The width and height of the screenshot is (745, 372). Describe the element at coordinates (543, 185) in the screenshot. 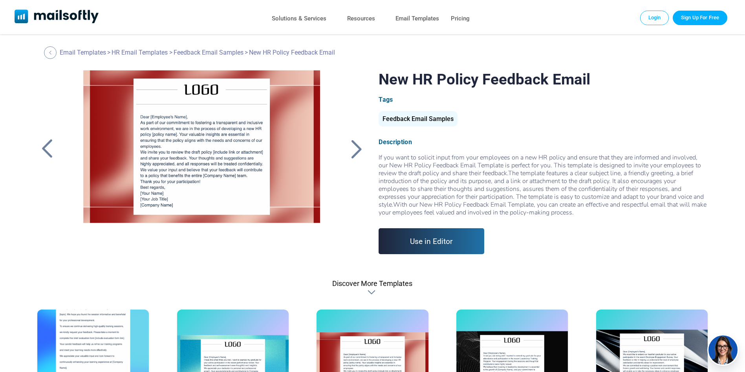

I see `div: If you want to solicit input from your employees on a new HR policy and ensure that they are info...` at that location.